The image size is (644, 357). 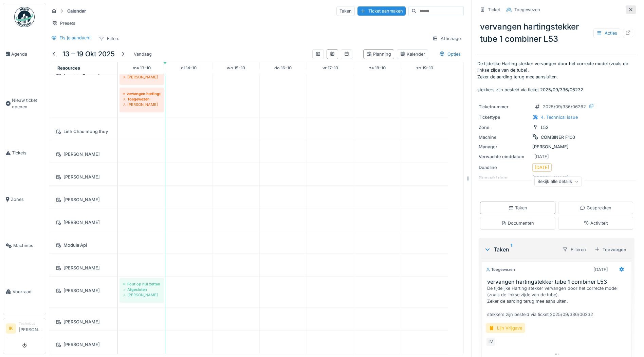 What do you see at coordinates (63, 23) in the screenshot?
I see `div: Presets` at bounding box center [63, 23].